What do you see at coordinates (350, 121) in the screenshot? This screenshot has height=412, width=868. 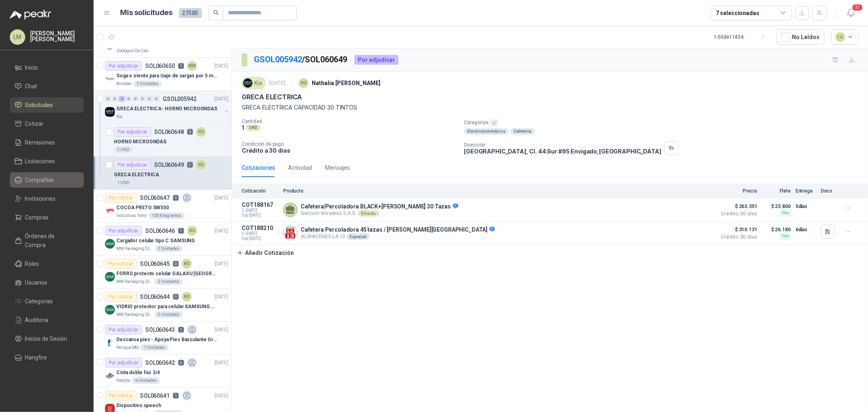 I see `p: Cantidad` at bounding box center [350, 121].